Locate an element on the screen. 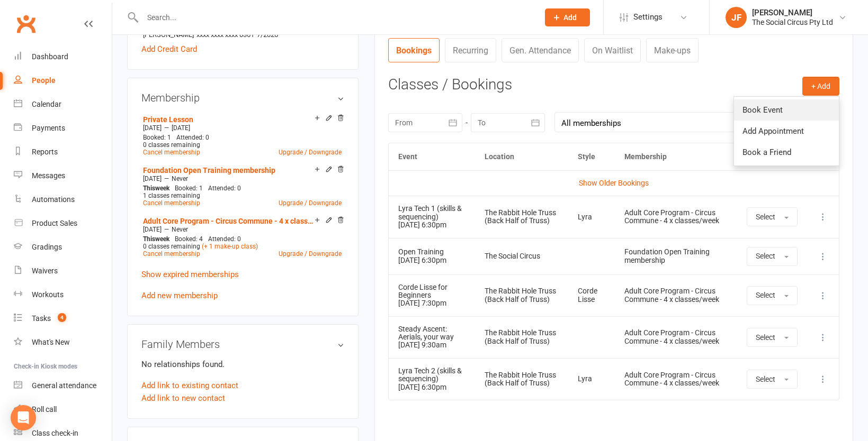 This screenshot has width=868, height=441. div: The Social Circus Pty Ltd is located at coordinates (792, 22).